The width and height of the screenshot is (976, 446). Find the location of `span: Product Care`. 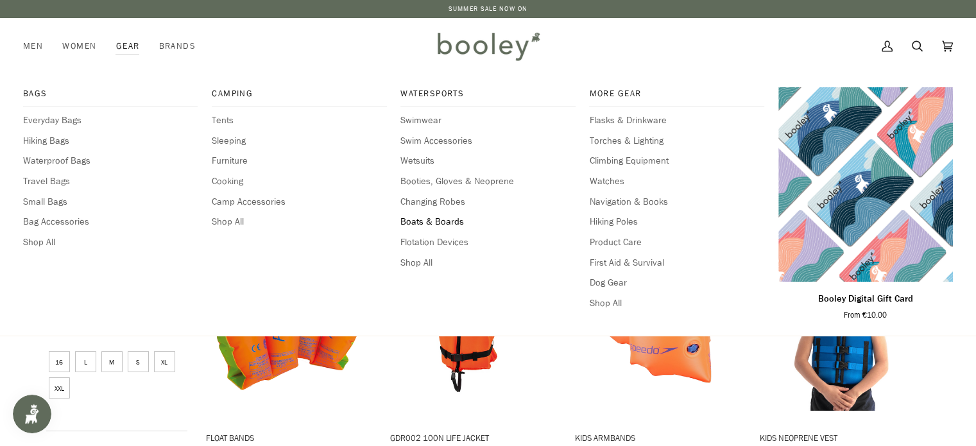

span: Product Care is located at coordinates (676, 243).